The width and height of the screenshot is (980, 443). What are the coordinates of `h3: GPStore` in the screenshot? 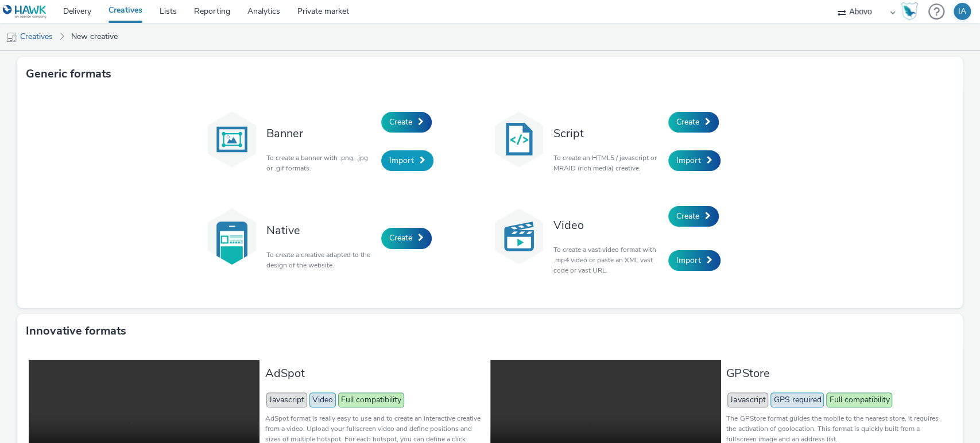 It's located at (836, 373).